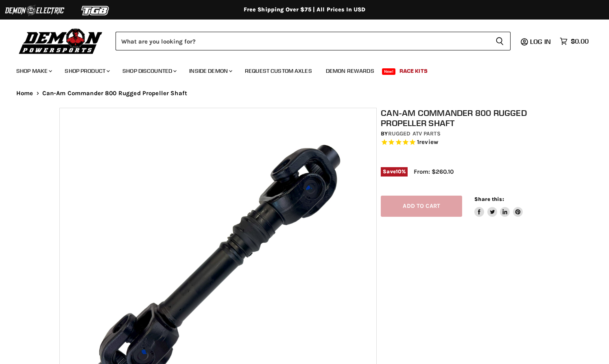  I want to click on a: Shop Product, so click(87, 71).